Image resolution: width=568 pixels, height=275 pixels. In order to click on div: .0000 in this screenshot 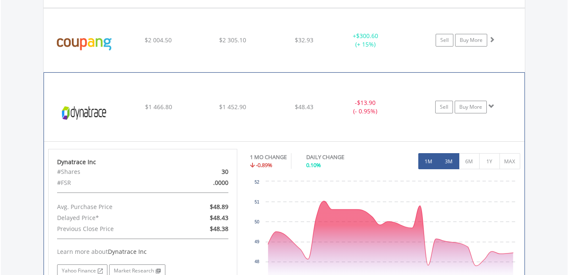, I will do `click(204, 183)`.